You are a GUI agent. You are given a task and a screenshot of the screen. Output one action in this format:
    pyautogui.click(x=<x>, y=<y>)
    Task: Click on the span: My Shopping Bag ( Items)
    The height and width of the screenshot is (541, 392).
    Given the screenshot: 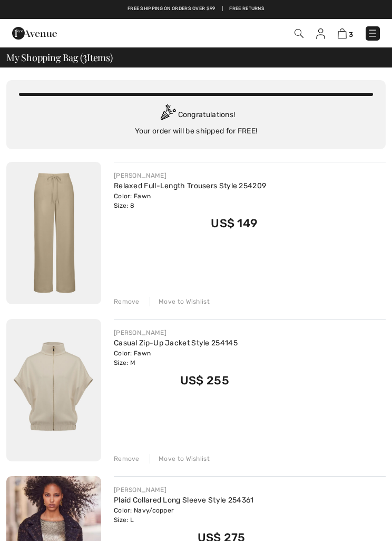 What is the action you would take?
    pyautogui.click(x=59, y=57)
    